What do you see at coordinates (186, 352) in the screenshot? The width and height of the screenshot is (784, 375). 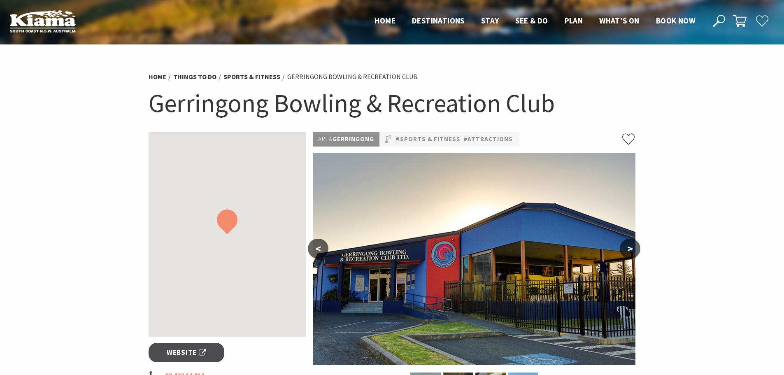 I see `a: Website` at bounding box center [186, 352].